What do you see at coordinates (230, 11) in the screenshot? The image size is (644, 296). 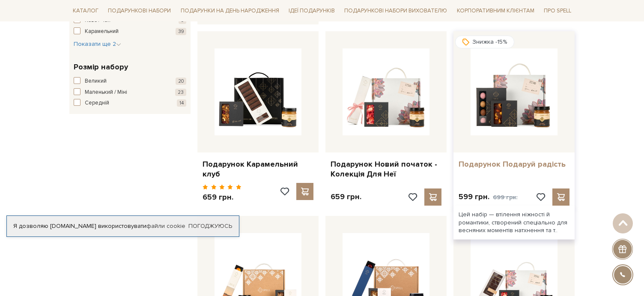 I see `a: Подарунки на День народження` at bounding box center [230, 11].